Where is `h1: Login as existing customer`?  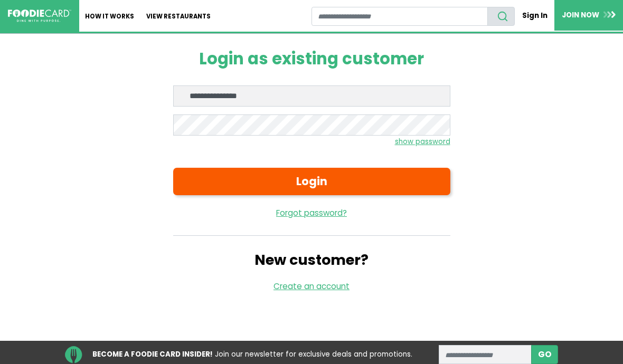 h1: Login as existing customer is located at coordinates (311, 59).